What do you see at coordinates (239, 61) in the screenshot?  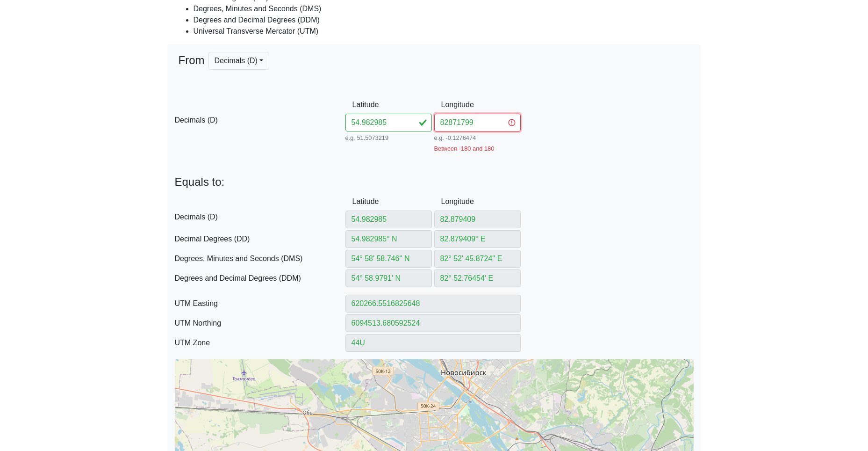 I see `button: Decimals (D)` at bounding box center [239, 61].